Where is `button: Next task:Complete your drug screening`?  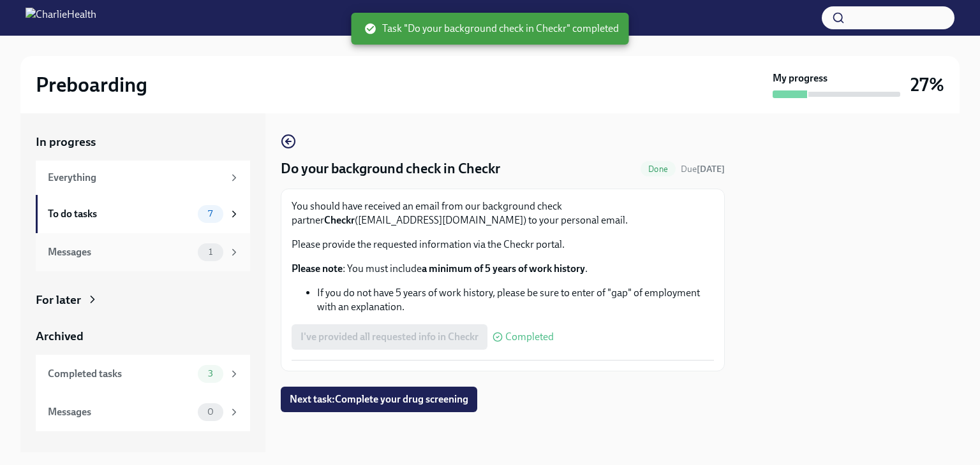
button: Next task:Complete your drug screening is located at coordinates (379, 400).